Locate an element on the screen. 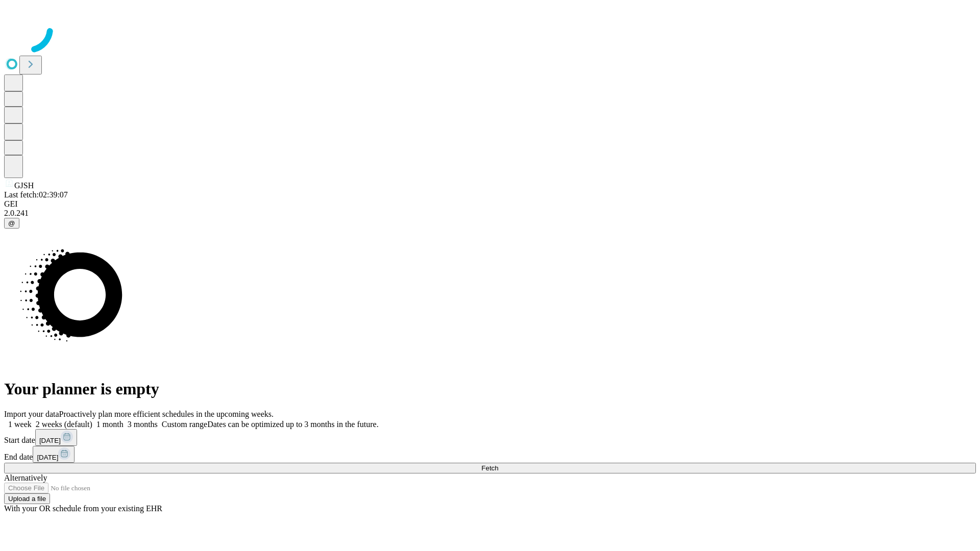 The image size is (980, 551). span: Custom range is located at coordinates (184, 424).